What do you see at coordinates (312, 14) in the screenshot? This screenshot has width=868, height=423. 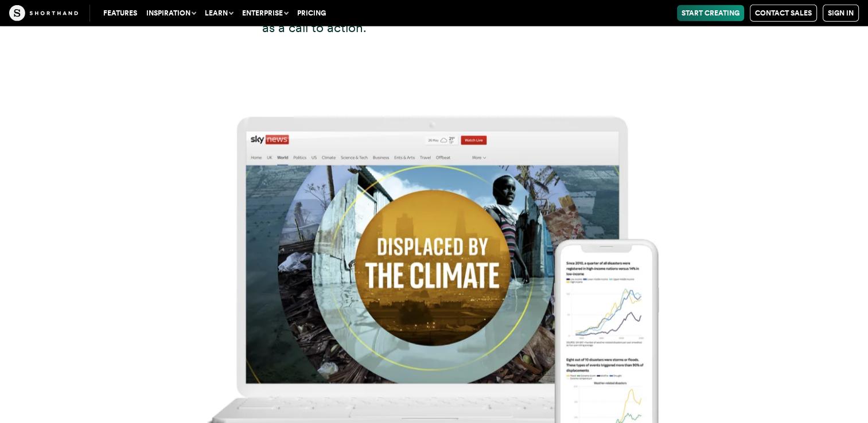 I see `a: Pricing` at bounding box center [312, 14].